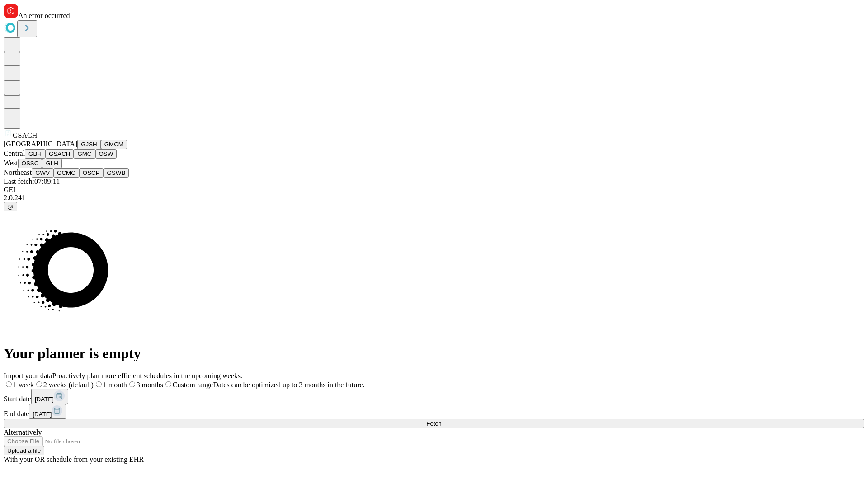  What do you see at coordinates (98, 384) in the screenshot?
I see `input: 1 month` at bounding box center [98, 384].